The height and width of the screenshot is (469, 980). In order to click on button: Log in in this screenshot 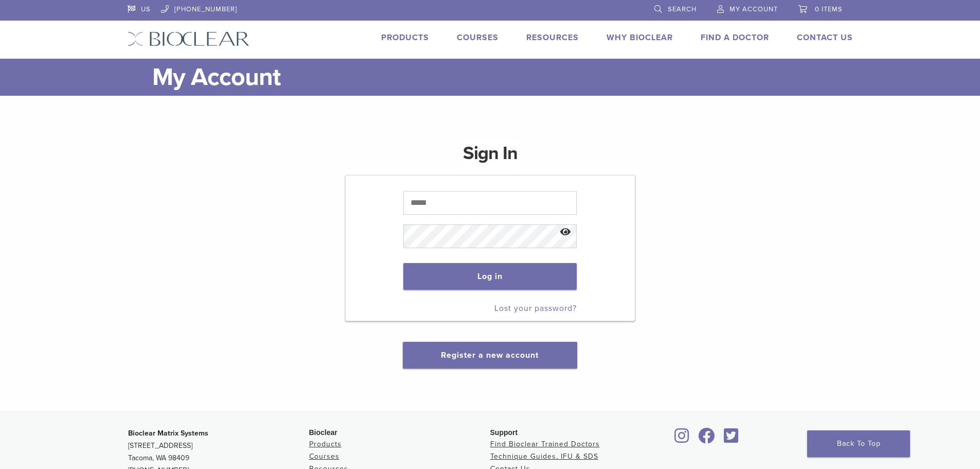, I will do `click(490, 276)`.